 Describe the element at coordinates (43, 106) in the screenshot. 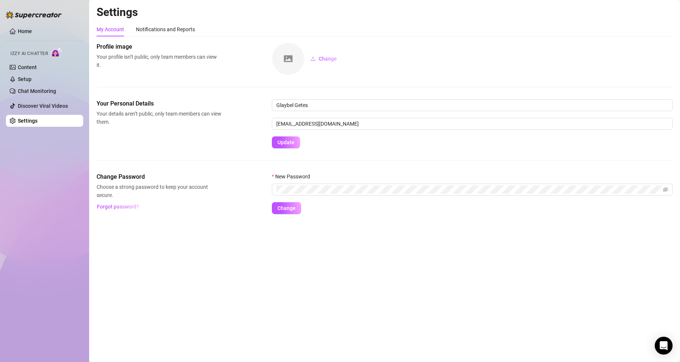

I see `a: Discover Viral Videos` at that location.